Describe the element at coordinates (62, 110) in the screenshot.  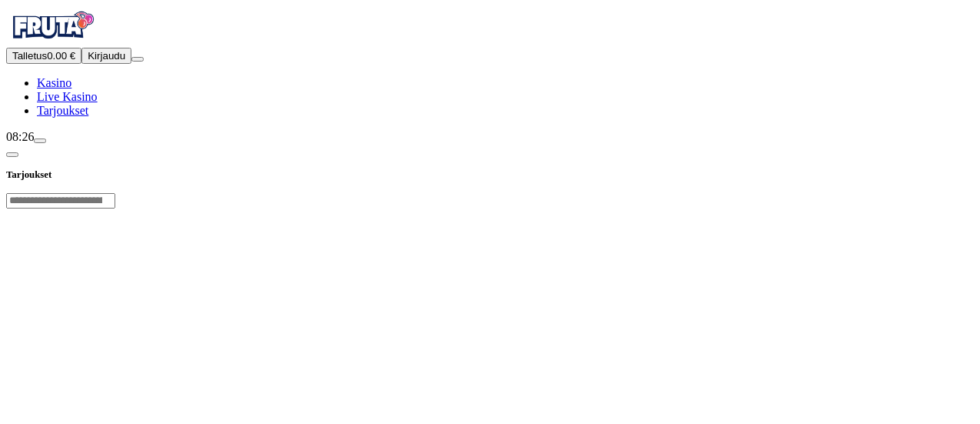
I see `a: Tarjoukset` at that location.